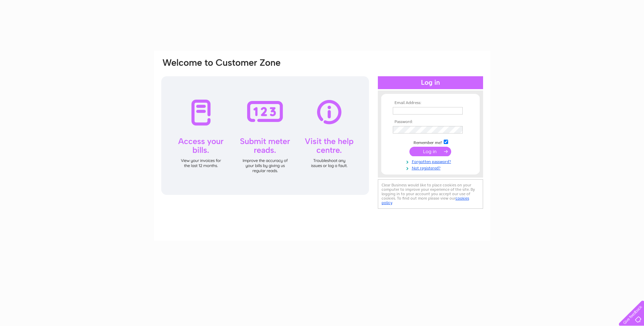 This screenshot has height=326, width=644. Describe the element at coordinates (431, 168) in the screenshot. I see `a: Not registered?` at that location.